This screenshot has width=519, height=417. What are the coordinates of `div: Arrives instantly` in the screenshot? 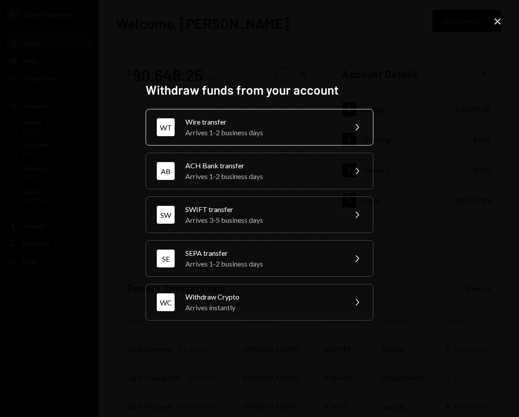 It's located at (263, 308).